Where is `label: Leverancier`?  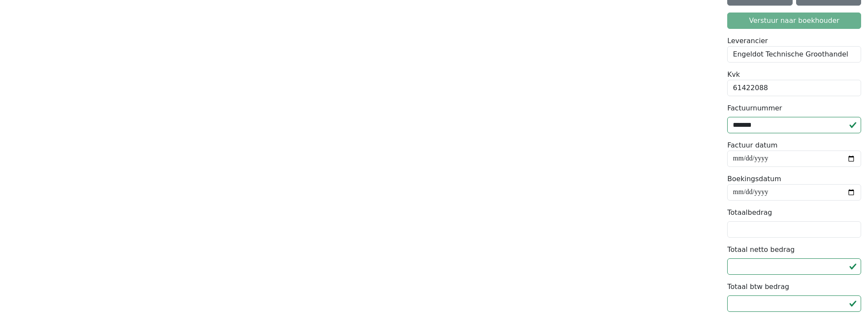 label: Leverancier is located at coordinates (748, 41).